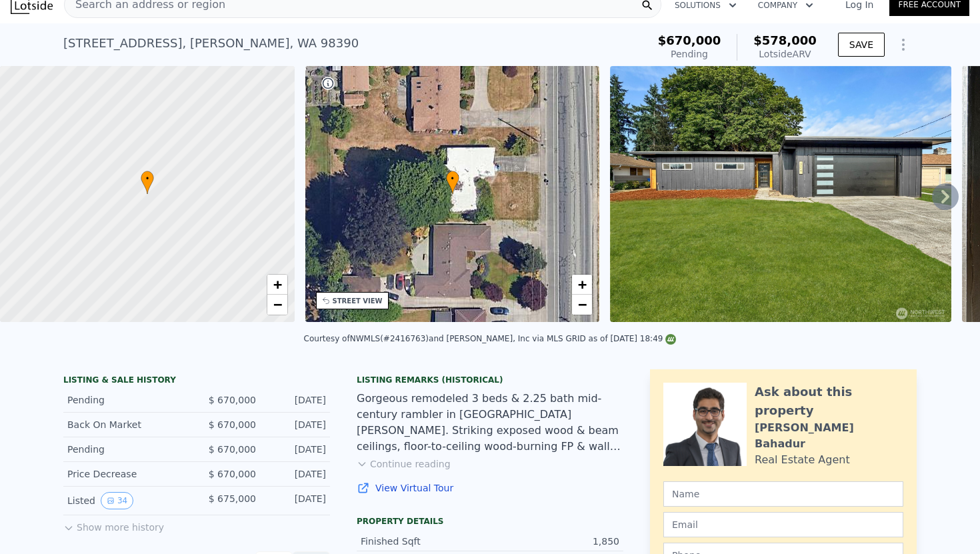  Describe the element at coordinates (357, 301) in the screenshot. I see `div: STREET VIEW` at that location.